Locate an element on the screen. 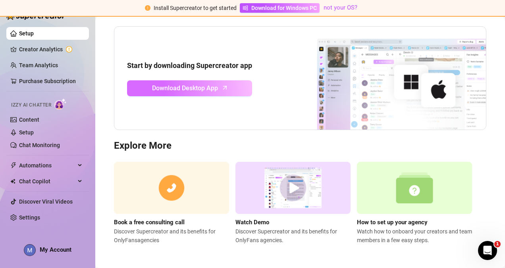 This screenshot has height=268, width=505. span: Watch how to onboard your creators and team members in a few easy steps. is located at coordinates (415, 236).